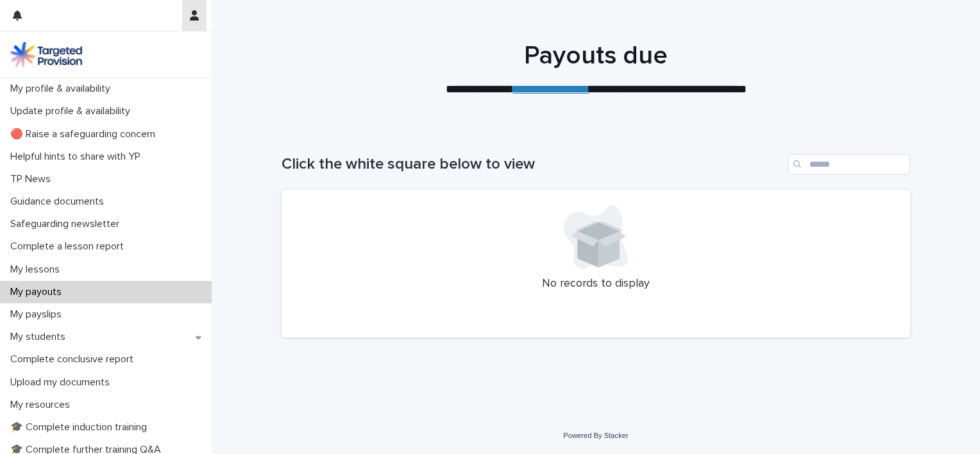 The image size is (980, 454). What do you see at coordinates (85, 134) in the screenshot?
I see `p: 🔴 Raise a safeguarding concern` at bounding box center [85, 134].